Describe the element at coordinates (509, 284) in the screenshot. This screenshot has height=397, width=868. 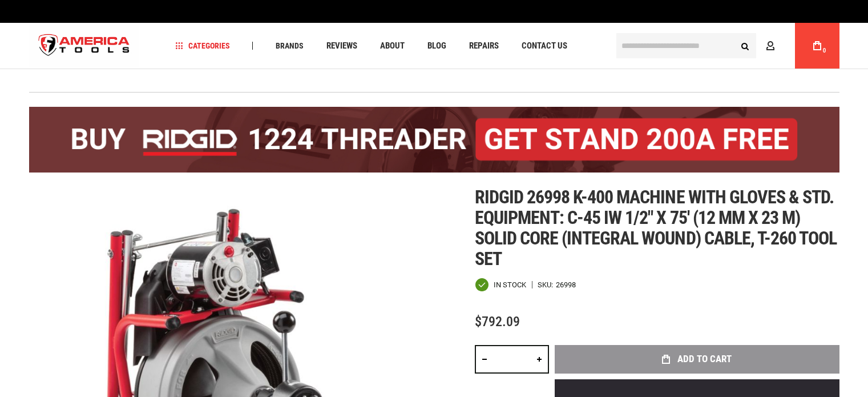
I see `span: In stock` at that location.